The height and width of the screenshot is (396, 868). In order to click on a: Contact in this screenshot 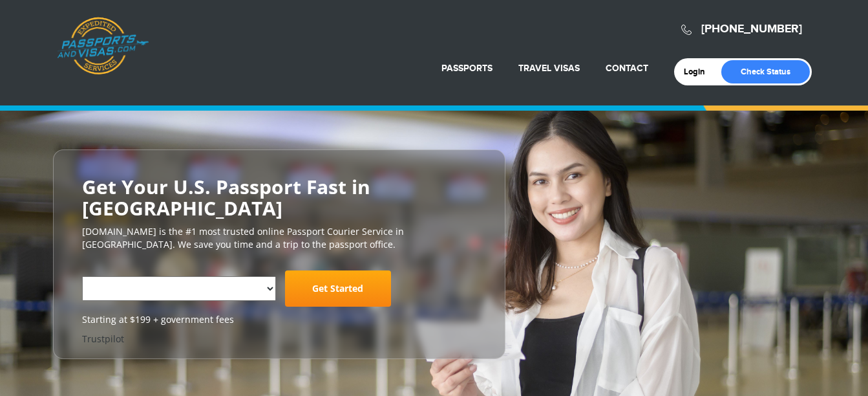, I will do `click(627, 68)`.